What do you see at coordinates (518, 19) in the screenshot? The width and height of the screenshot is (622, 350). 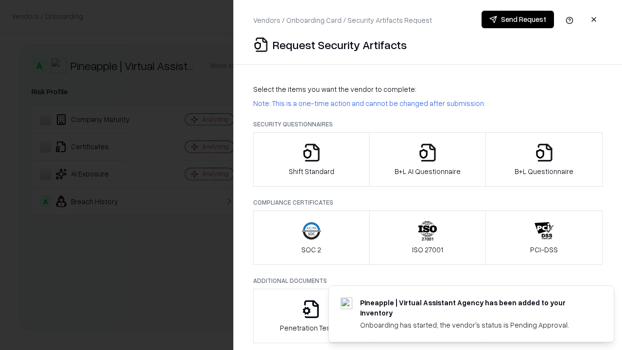 I see `button: Send Request` at bounding box center [518, 19].